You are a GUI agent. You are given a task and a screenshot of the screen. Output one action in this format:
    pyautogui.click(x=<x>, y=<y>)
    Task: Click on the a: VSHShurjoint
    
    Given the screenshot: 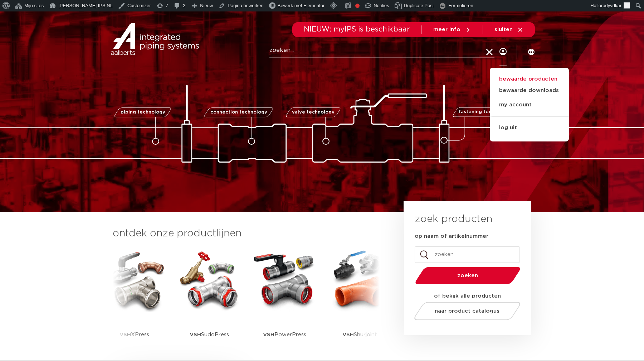 What is the action you would take?
    pyautogui.click(x=360, y=302)
    